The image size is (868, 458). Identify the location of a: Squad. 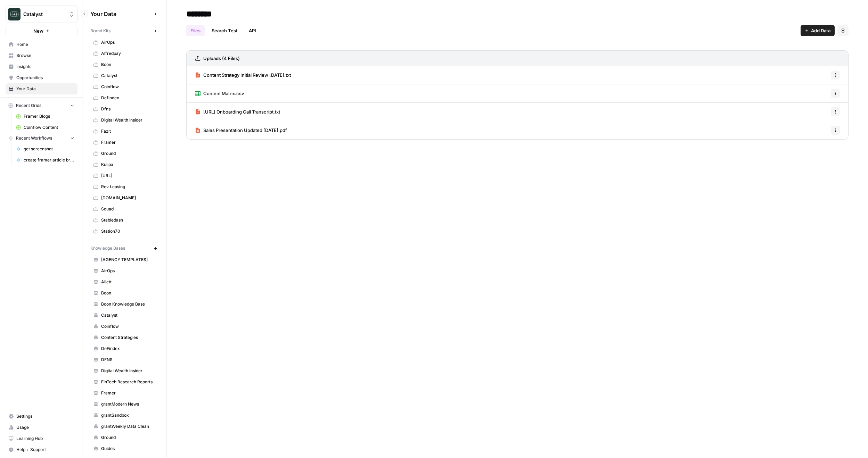
(125, 209).